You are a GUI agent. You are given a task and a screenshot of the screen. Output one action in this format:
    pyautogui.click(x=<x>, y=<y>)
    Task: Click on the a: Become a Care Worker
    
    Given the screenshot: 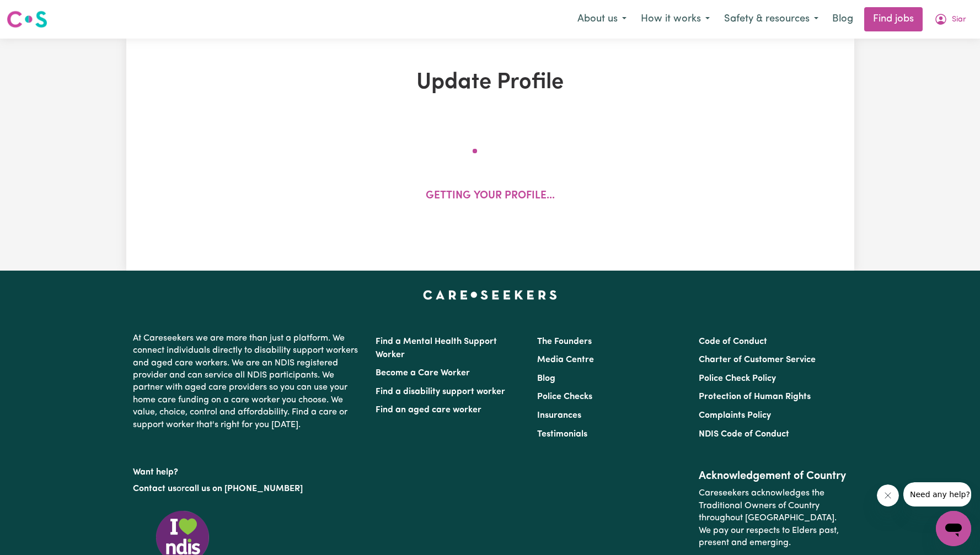 What is the action you would take?
    pyautogui.click(x=422, y=373)
    